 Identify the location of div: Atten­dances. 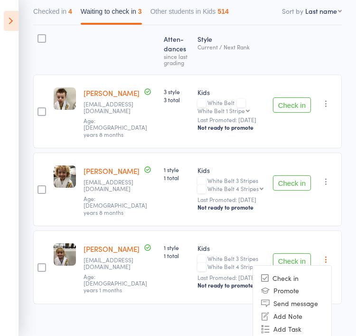
(177, 50).